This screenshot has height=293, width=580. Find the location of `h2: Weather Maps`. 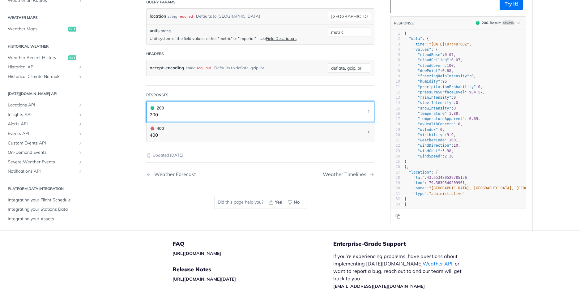

h2: Weather Maps is located at coordinates (45, 18).